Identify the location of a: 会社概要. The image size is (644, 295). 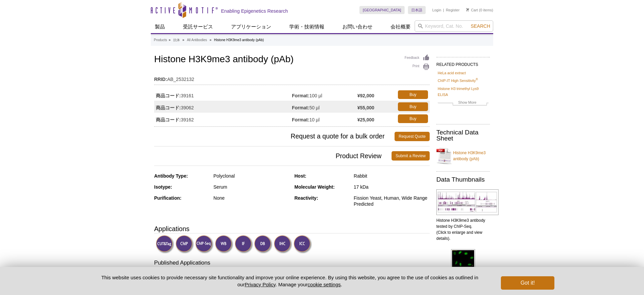
(400, 27).